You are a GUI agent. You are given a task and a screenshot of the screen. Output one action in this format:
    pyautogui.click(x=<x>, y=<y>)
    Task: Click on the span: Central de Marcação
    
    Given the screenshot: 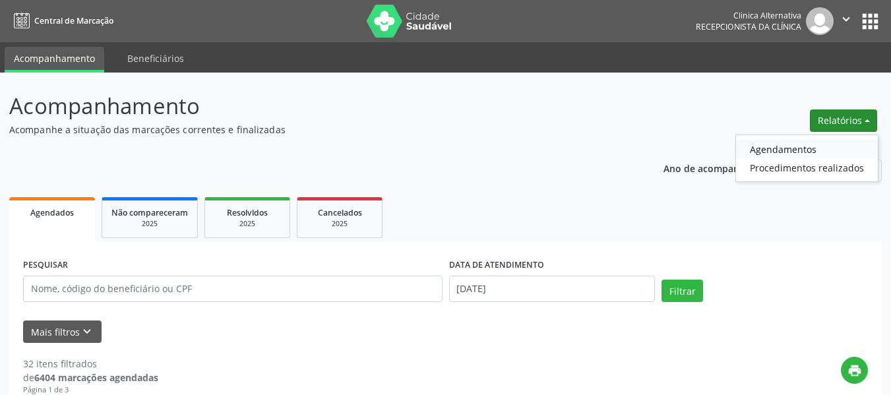 What is the action you would take?
    pyautogui.click(x=74, y=20)
    